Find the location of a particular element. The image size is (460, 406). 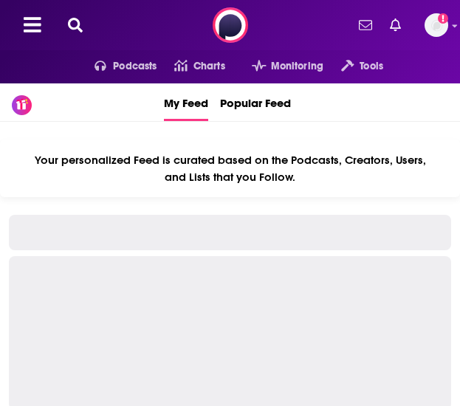

span: Charts is located at coordinates (209, 66).